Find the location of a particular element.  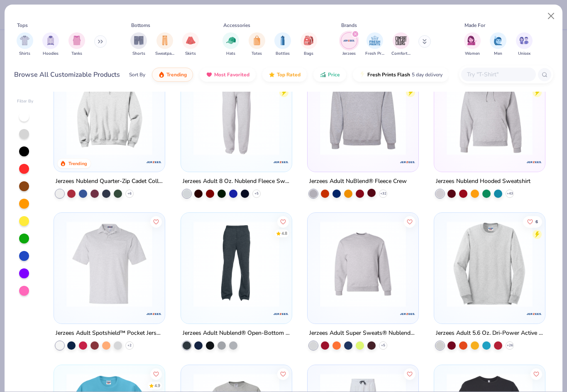

span: Unisex is located at coordinates (523, 54).